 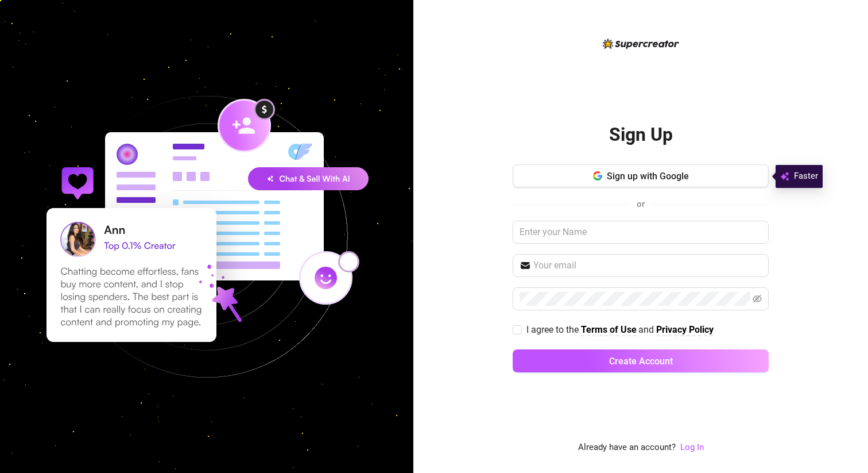 I want to click on img: svg%3e, so click(x=785, y=176).